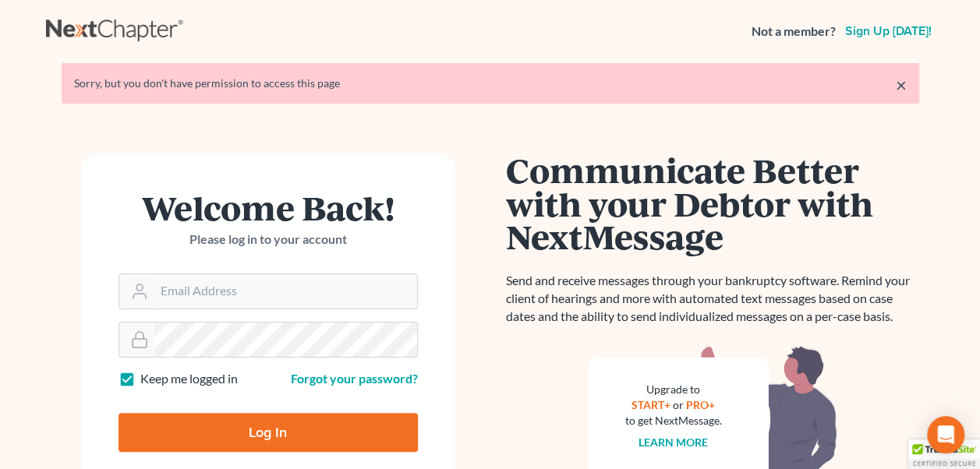 The image size is (980, 469). Describe the element at coordinates (651, 405) in the screenshot. I see `a: START+` at that location.